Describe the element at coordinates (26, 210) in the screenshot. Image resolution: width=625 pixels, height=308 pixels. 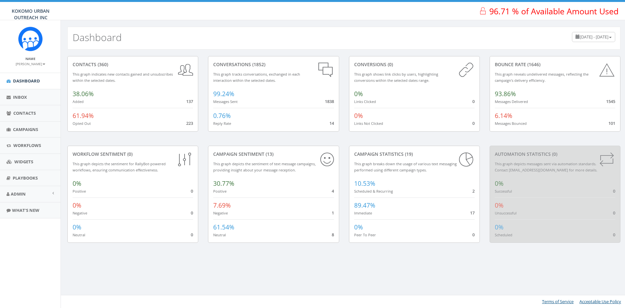
I see `span: What's New` at that location.